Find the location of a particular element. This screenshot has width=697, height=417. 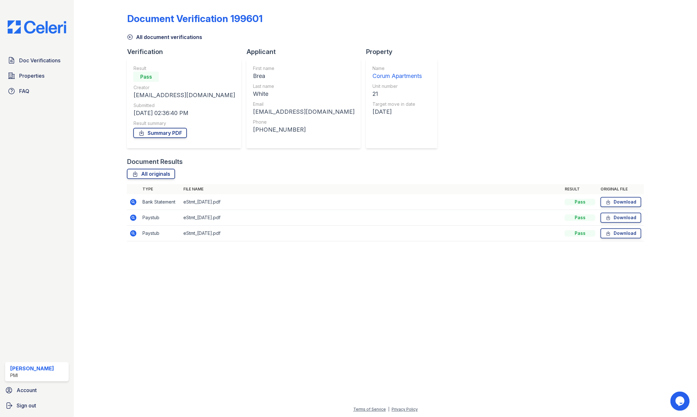

a: Doc Verifications is located at coordinates (37, 60).